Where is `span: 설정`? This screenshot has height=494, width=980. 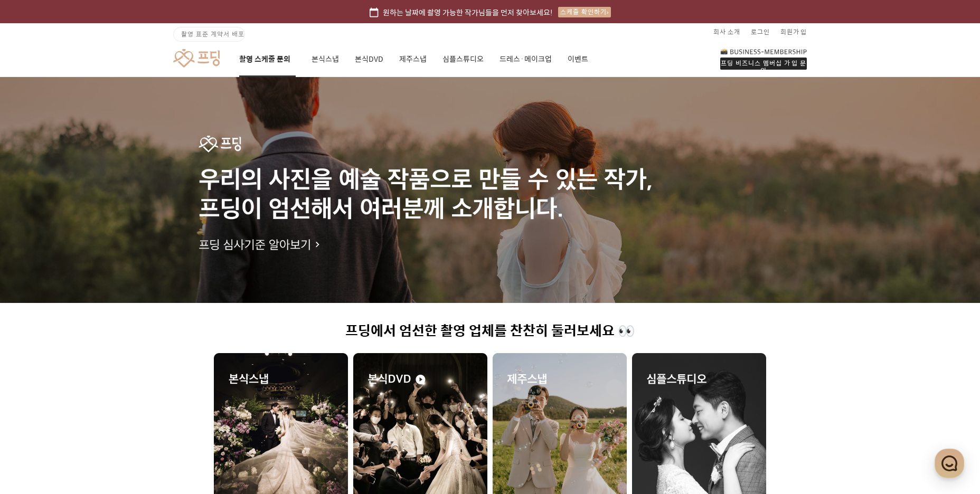 span: 설정 is located at coordinates (170, 355).